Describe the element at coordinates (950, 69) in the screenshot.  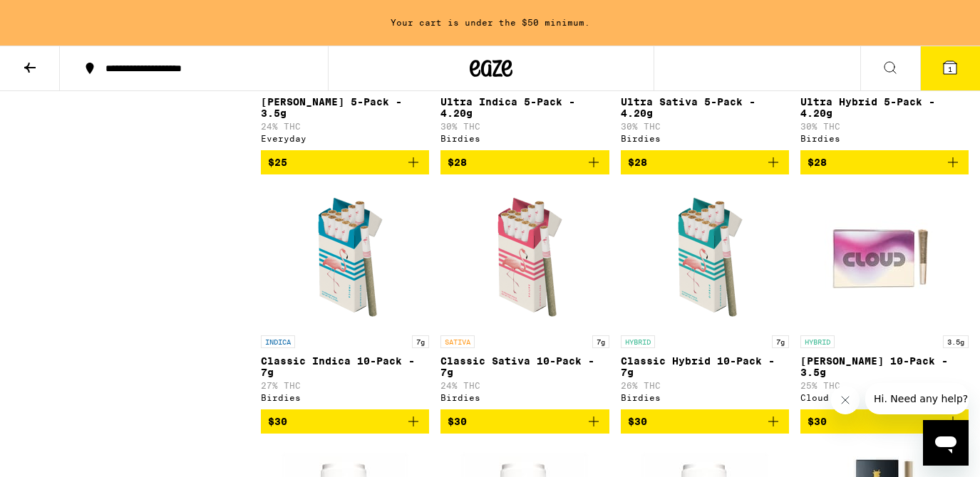
I see `span: 1` at that location.